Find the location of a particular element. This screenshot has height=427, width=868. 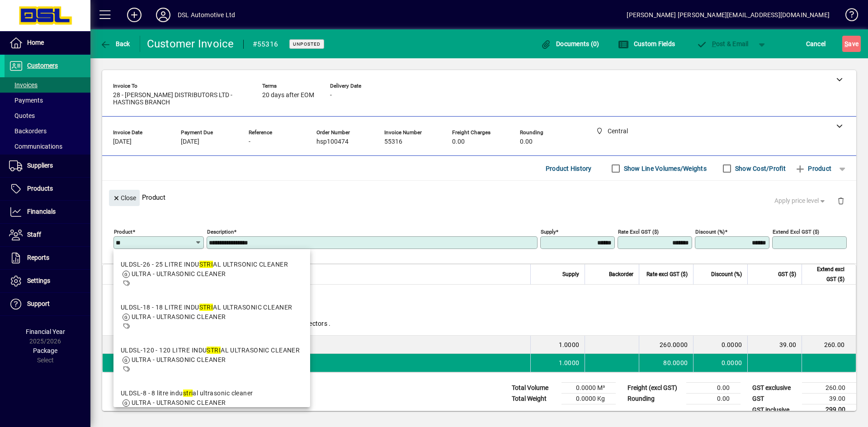

span: hsp100474 is located at coordinates (332, 142).